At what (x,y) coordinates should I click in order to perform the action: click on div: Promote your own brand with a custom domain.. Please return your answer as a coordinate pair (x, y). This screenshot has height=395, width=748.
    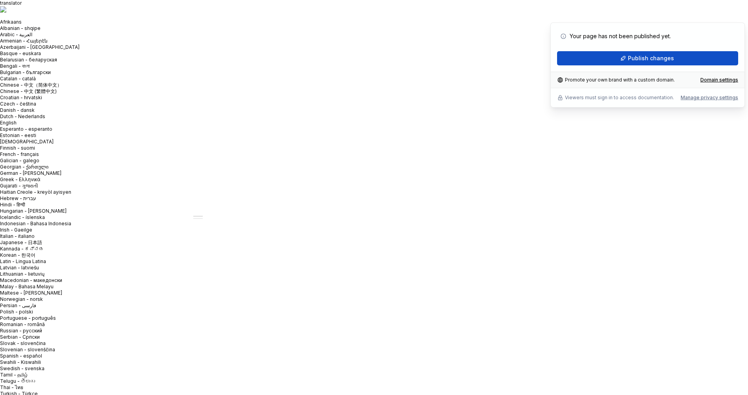
    Looking at the image, I should click on (615, 80).